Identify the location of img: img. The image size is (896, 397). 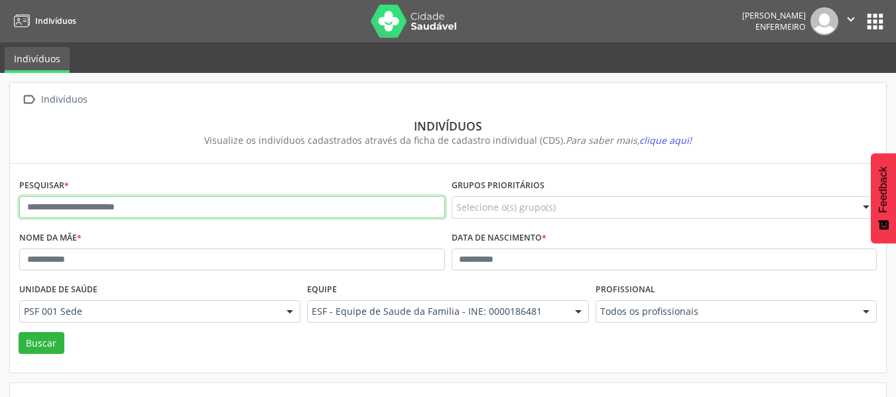
(824, 21).